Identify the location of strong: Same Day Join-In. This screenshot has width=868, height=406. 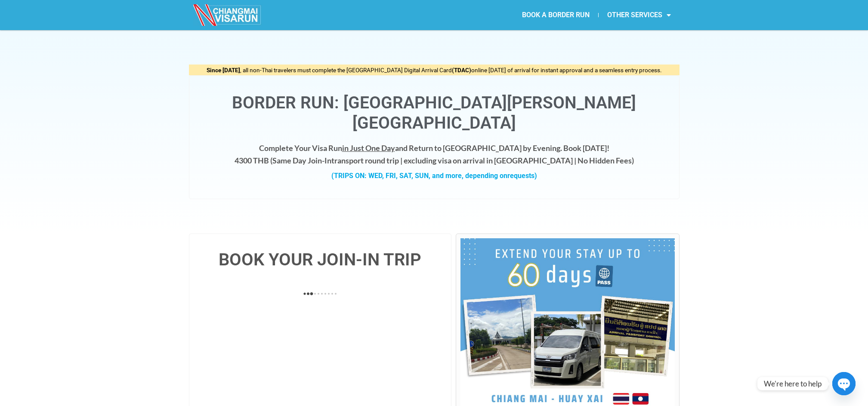
(302, 161).